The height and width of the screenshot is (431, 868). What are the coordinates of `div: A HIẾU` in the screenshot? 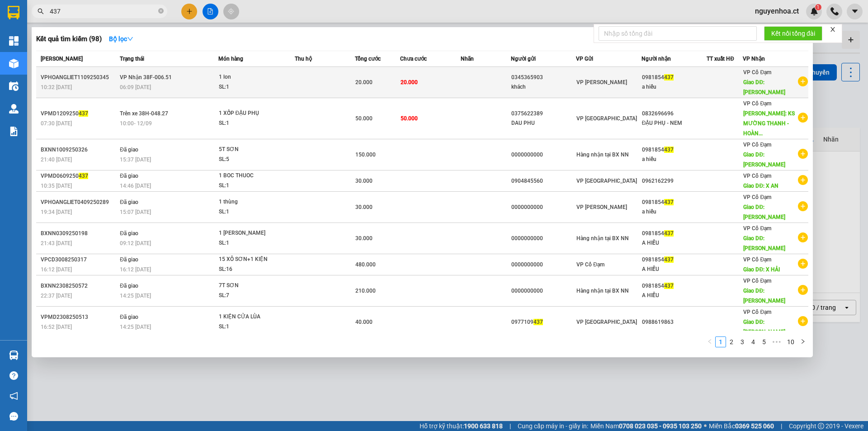 It's located at (673, 269).